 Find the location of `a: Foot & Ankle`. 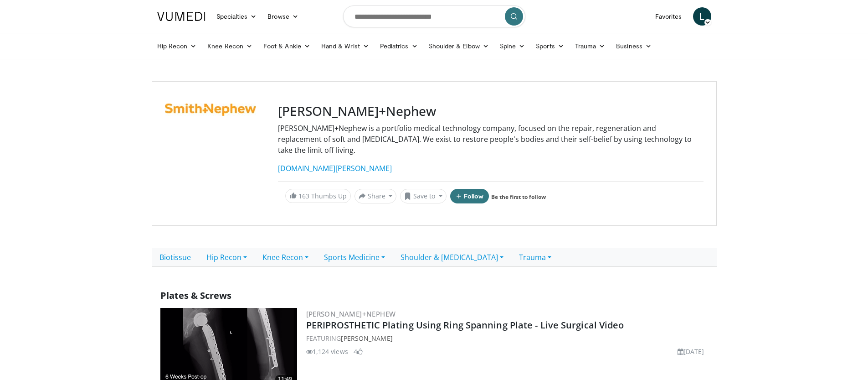

a: Foot & Ankle is located at coordinates (286, 46).